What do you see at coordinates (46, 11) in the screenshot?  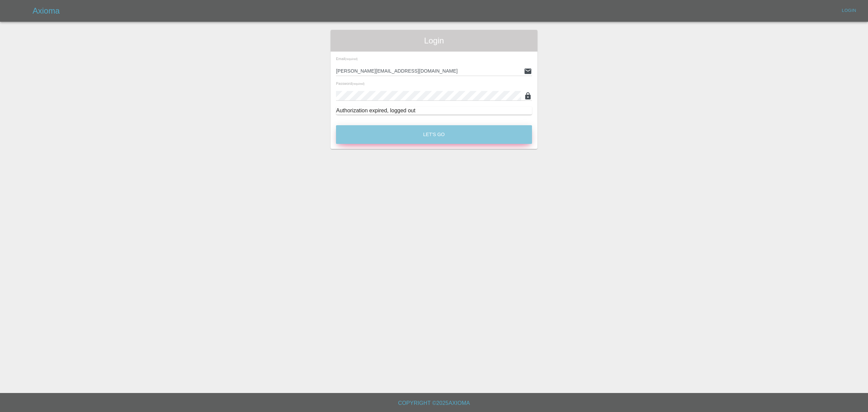 I see `h5: Axioma` at bounding box center [46, 11].